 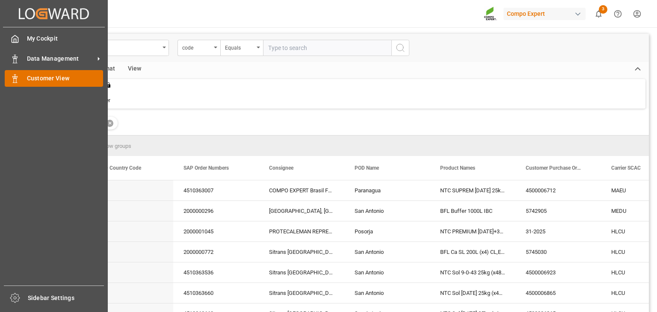 What do you see at coordinates (558, 252) in the screenshot?
I see `div: 5745030` at bounding box center [558, 252].